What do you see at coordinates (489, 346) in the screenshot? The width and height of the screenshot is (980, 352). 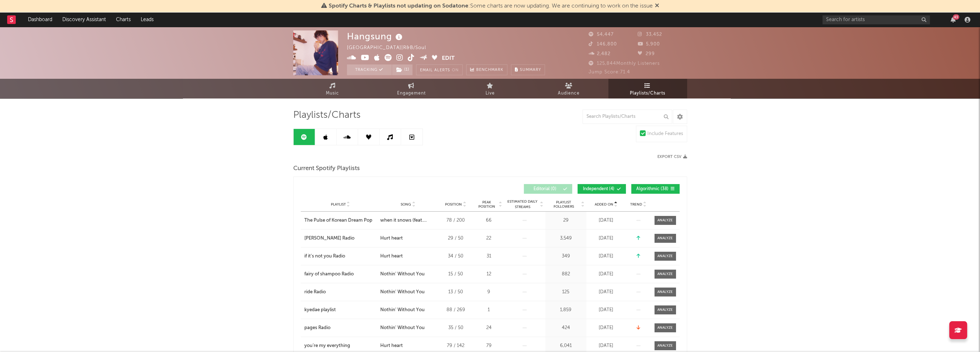 I see `div: 79` at bounding box center [489, 346].